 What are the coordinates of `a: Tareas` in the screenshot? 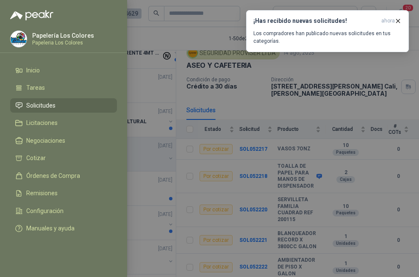 It's located at (63, 88).